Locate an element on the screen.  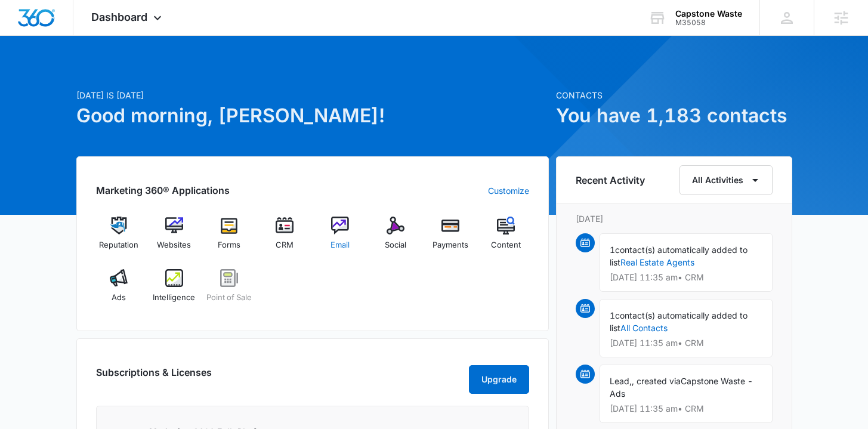
span: Websites is located at coordinates (174, 245).